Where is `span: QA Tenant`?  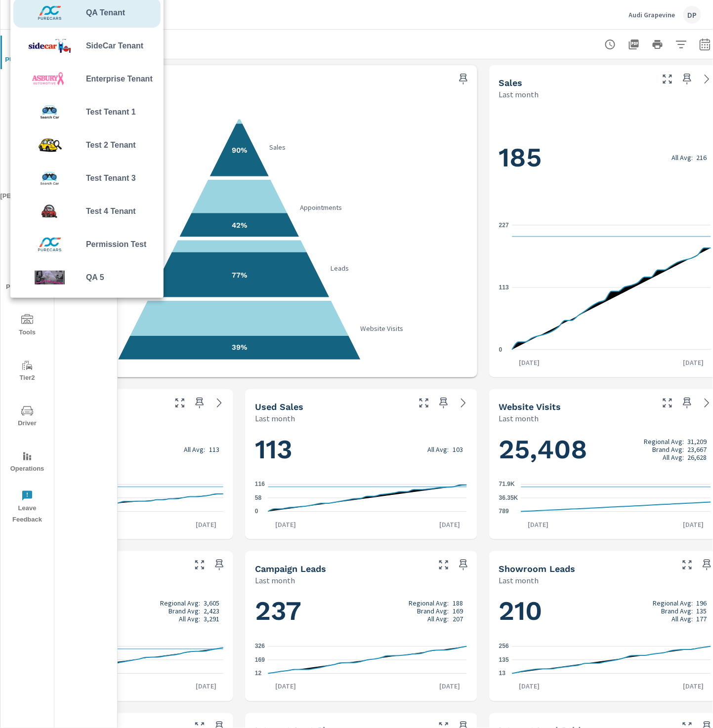
span: QA Tenant is located at coordinates (106, 13).